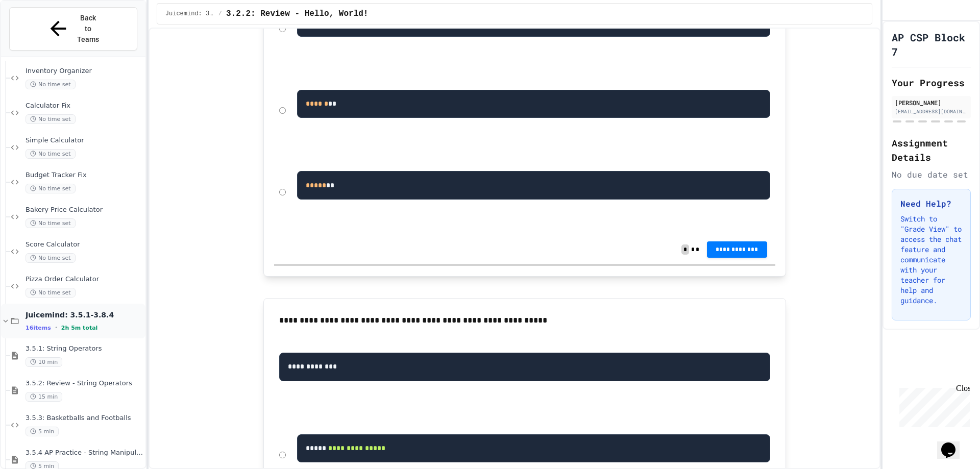  I want to click on div: Chat with us now!Close, so click(37, 34).